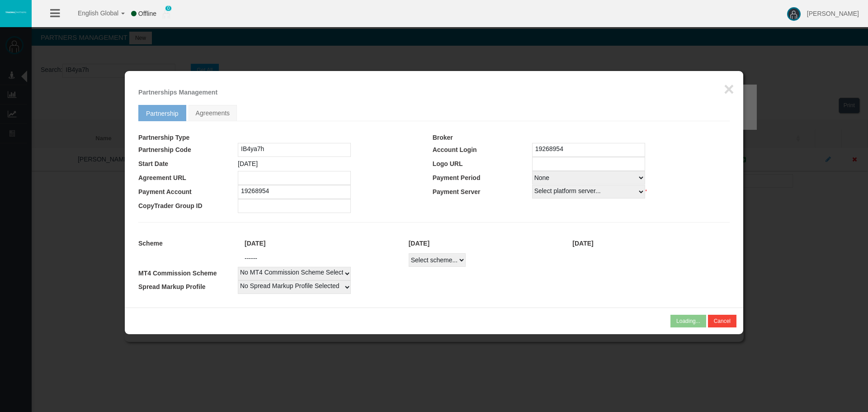 This screenshot has width=868, height=412. I want to click on td: Logo URL, so click(483, 164).